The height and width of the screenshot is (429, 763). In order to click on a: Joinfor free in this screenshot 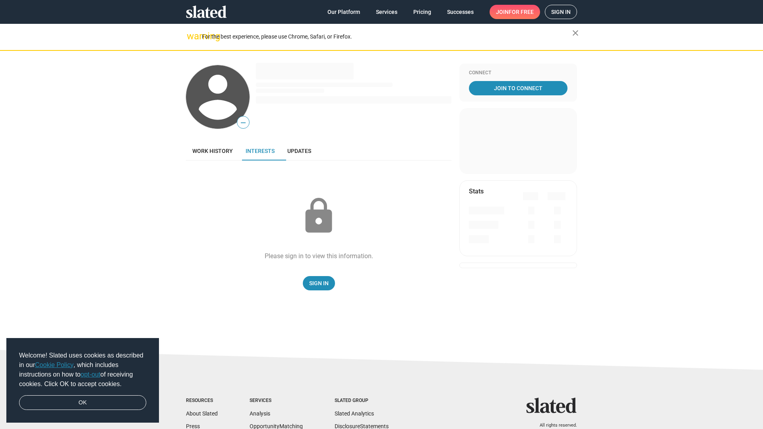, I will do `click(515, 12)`.